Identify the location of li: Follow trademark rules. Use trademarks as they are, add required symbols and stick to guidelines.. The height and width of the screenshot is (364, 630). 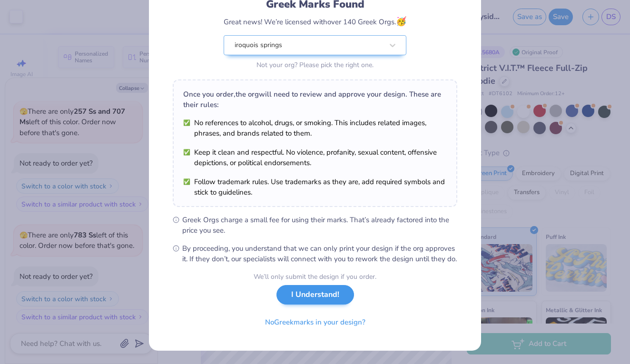
(315, 187).